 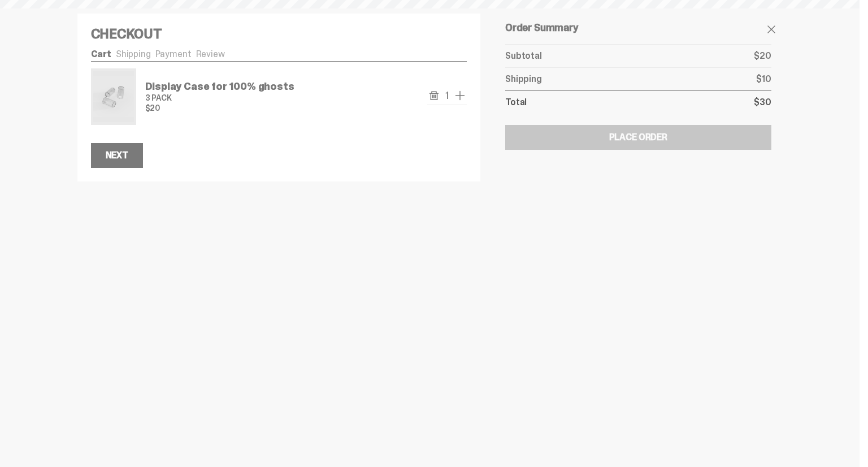 What do you see at coordinates (516, 102) in the screenshot?
I see `p: Total` at bounding box center [516, 102].